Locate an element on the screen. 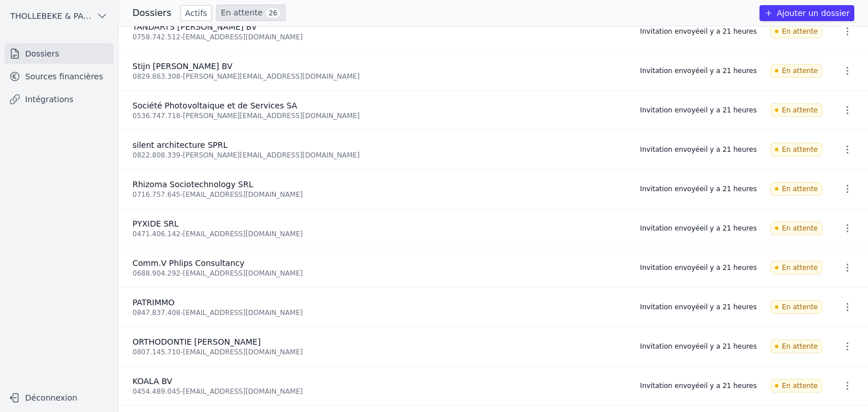 The width and height of the screenshot is (868, 412). a: Sources financières is located at coordinates (59, 77).